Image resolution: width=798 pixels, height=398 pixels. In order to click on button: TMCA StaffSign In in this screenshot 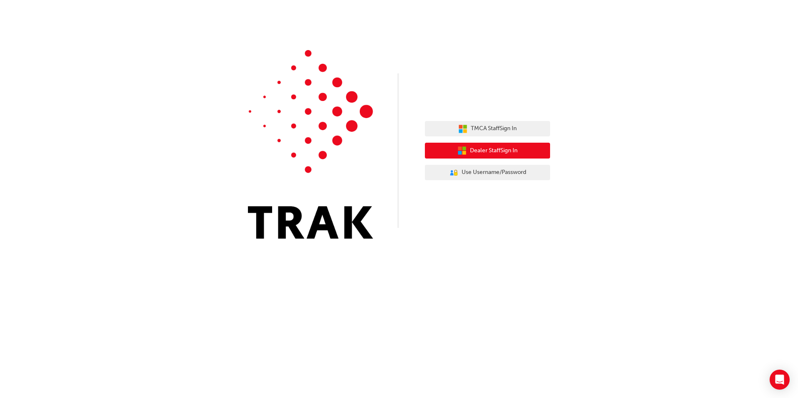, I will do `click(487, 129)`.